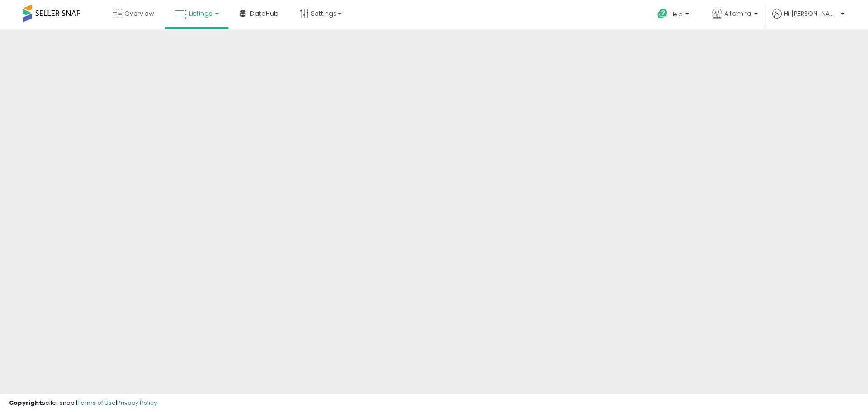 Image resolution: width=868 pixels, height=412 pixels. Describe the element at coordinates (674, 16) in the screenshot. I see `a: Help` at that location.